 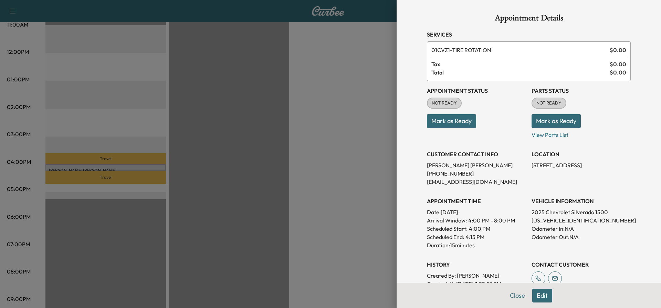 I want to click on p: Arrival Window:, so click(x=477, y=220).